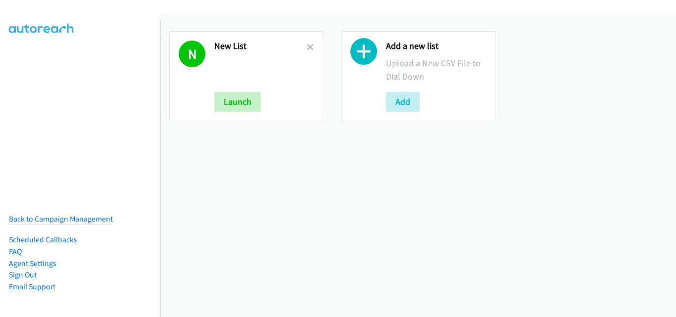  I want to click on button: Launch, so click(238, 102).